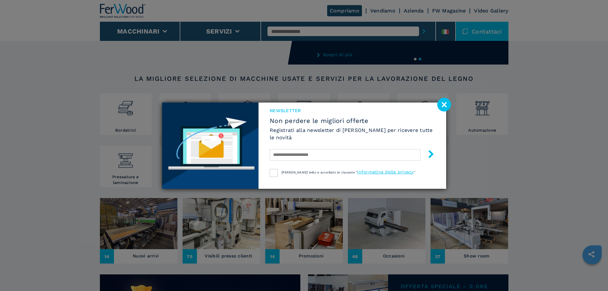  I want to click on img: Newsletter image, so click(210, 145).